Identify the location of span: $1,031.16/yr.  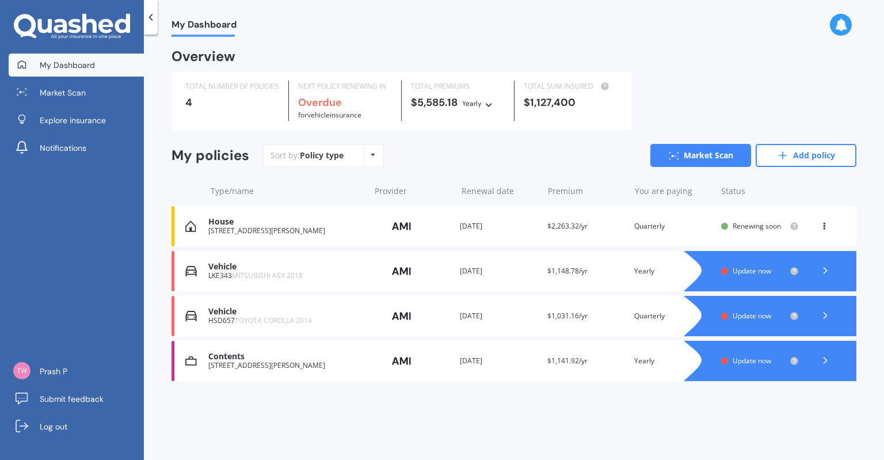
(568, 315).